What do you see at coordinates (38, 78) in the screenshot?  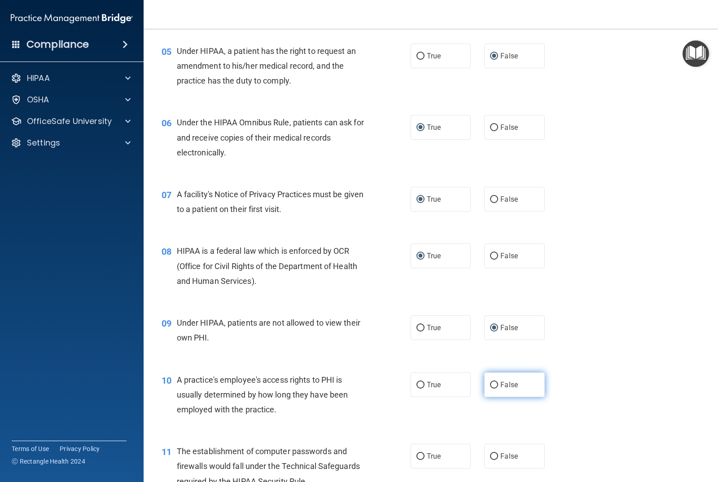 I see `p: HIPAA` at bounding box center [38, 78].